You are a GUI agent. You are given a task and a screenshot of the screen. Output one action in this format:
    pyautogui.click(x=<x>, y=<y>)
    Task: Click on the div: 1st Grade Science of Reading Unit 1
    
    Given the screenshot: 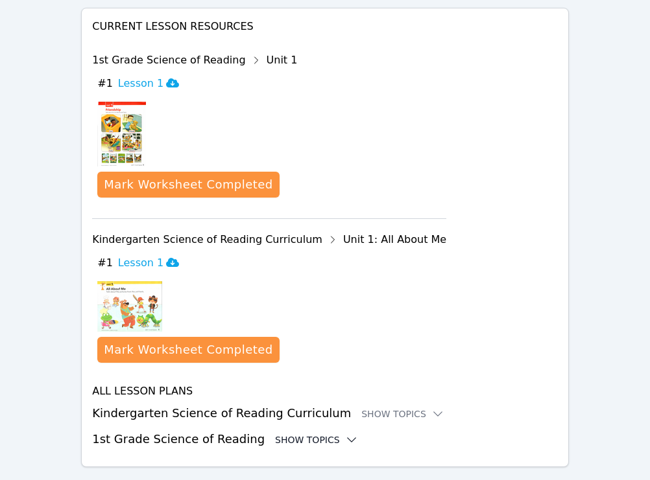 What is the action you would take?
    pyautogui.click(x=269, y=60)
    